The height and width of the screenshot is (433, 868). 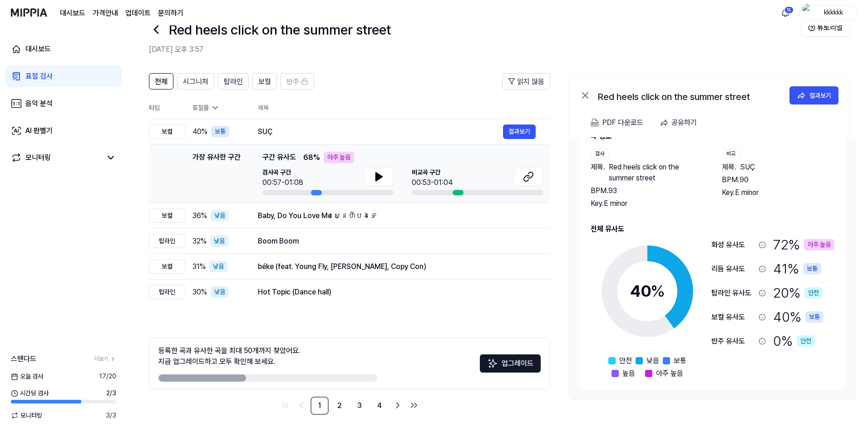 What do you see at coordinates (794, 341) in the screenshot?
I see `div: 0 %` at bounding box center [794, 341].